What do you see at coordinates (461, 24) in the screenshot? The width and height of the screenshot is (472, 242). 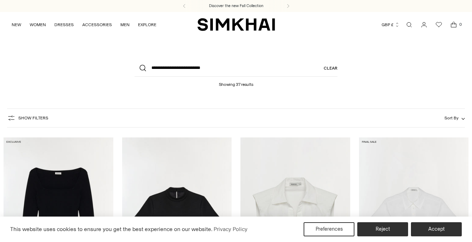 I see `span: 0` at bounding box center [461, 24].